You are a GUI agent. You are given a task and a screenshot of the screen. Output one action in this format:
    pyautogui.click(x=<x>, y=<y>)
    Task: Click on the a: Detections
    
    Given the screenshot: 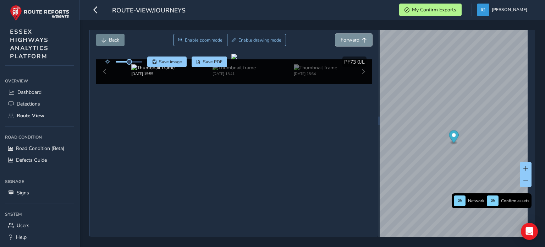 What is the action you would take?
    pyautogui.click(x=39, y=104)
    